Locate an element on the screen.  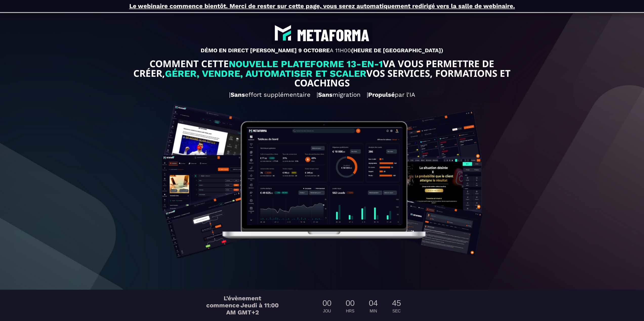
div: JOU is located at coordinates (327, 311).